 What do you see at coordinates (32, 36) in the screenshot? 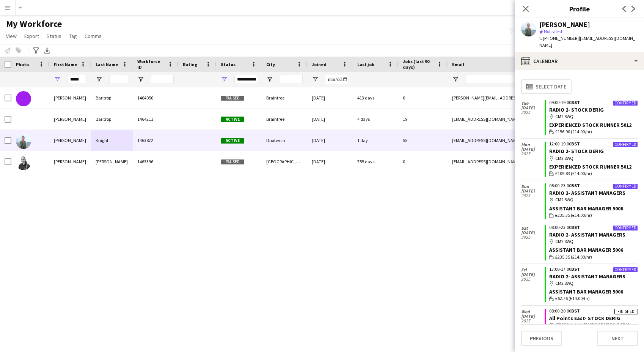
I see `a: Export` at bounding box center [32, 36].